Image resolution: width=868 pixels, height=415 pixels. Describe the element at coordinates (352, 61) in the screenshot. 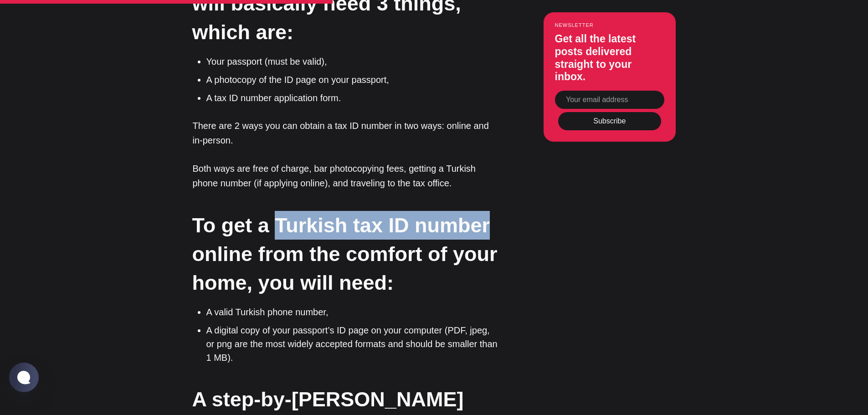

I see `li: Your passport (must be valid),` at that location.